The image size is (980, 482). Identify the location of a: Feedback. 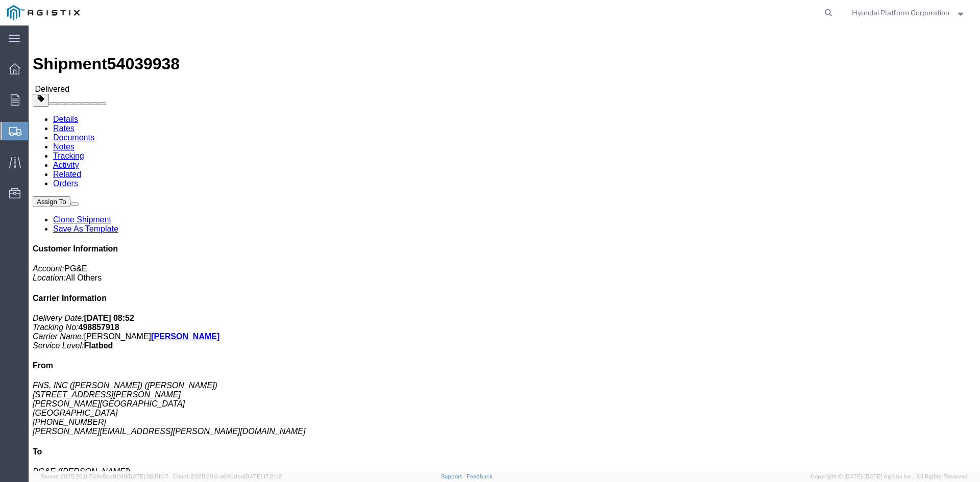
(479, 476).